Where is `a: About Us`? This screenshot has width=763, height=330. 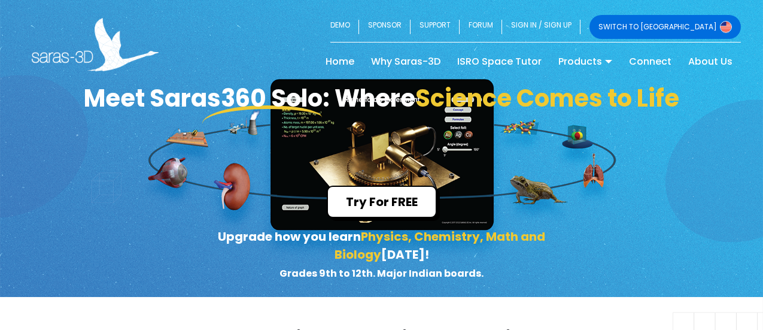
a: About Us is located at coordinates (710, 62).